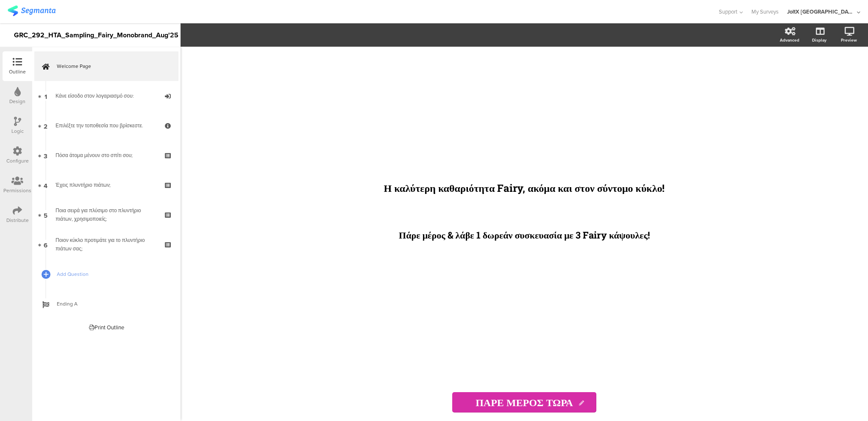  What do you see at coordinates (728, 11) in the screenshot?
I see `span: Support` at bounding box center [728, 11].